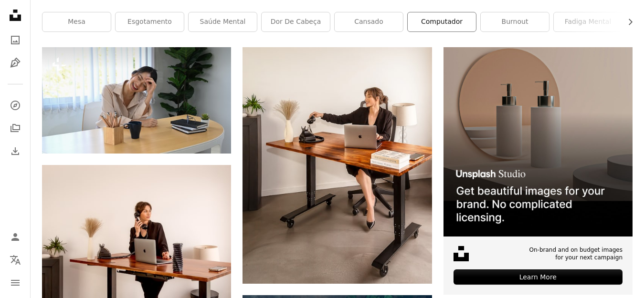 This screenshot has height=298, width=644. I want to click on a: Entrar / Cadastrar-se, so click(15, 237).